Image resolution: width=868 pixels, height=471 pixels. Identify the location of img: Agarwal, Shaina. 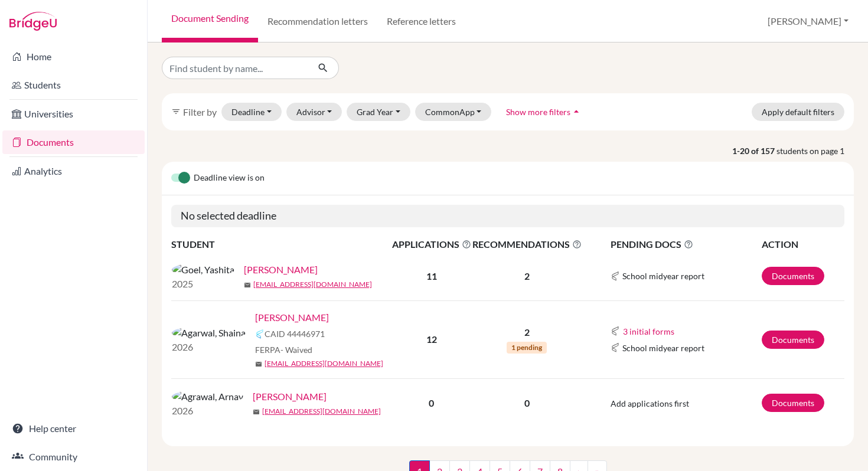
(208, 333).